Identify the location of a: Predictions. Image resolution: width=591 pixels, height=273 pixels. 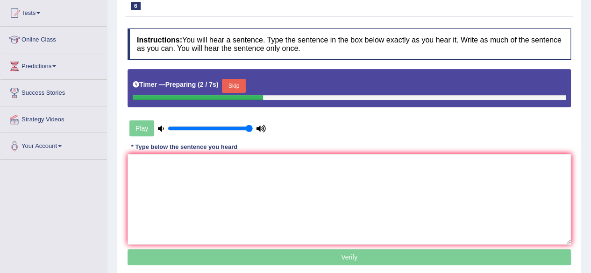
(54, 65).